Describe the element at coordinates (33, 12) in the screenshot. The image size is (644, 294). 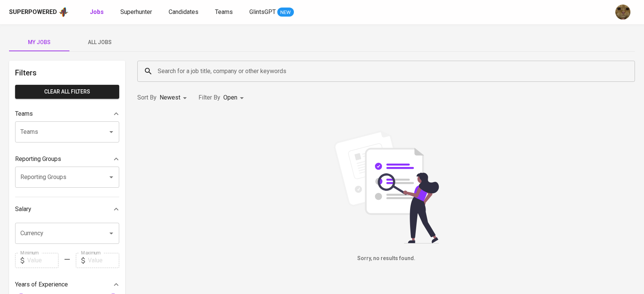
I see `div: Superpowered` at that location.